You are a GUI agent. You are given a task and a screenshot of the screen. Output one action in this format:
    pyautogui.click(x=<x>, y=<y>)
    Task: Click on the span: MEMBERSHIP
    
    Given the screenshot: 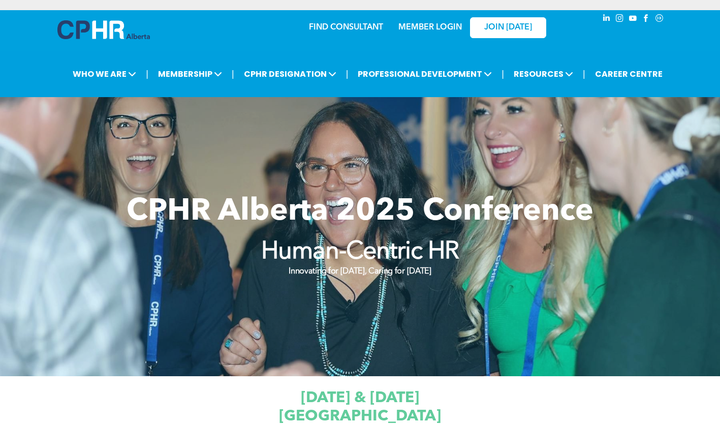 What is the action you would take?
    pyautogui.click(x=190, y=74)
    